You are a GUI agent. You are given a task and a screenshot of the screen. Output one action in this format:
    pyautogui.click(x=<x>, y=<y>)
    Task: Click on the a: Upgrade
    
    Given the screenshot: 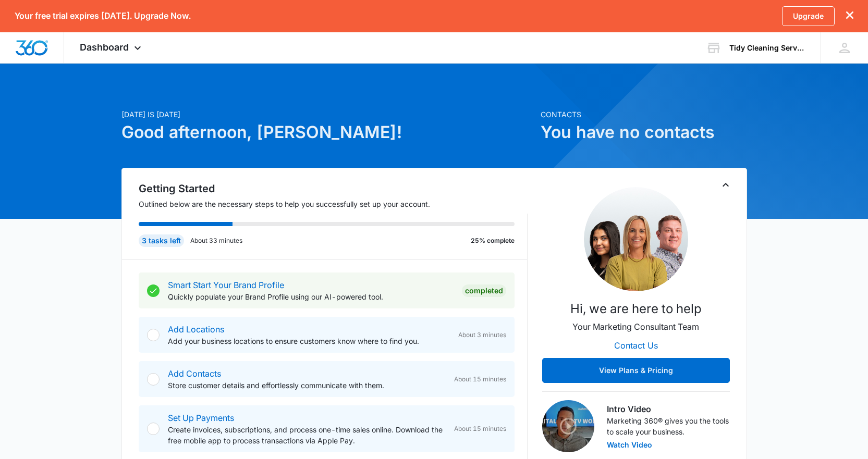 What is the action you would take?
    pyautogui.click(x=808, y=16)
    